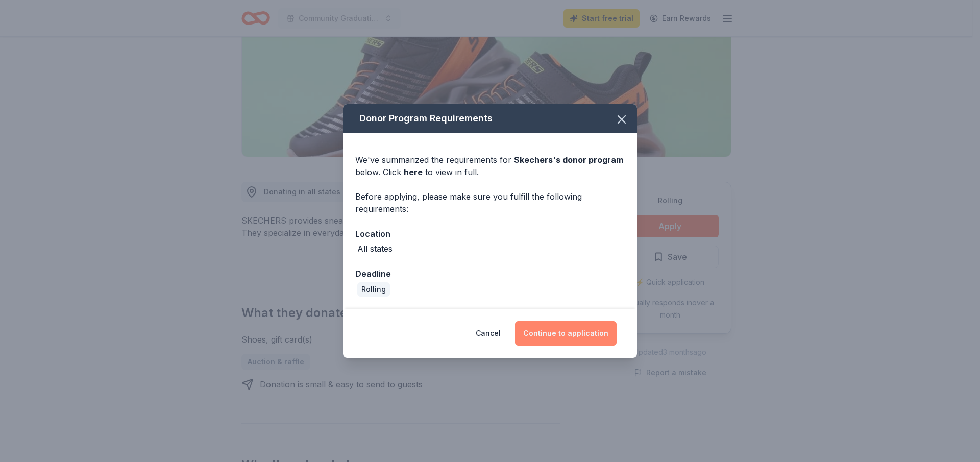 This screenshot has width=980, height=462. What do you see at coordinates (374, 289) in the screenshot?
I see `div: Rolling` at bounding box center [374, 289].